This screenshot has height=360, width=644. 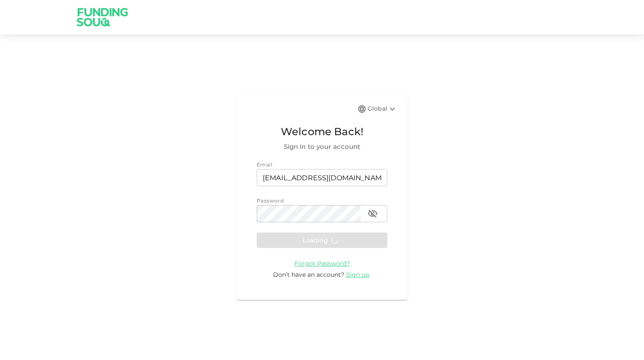 I want to click on span: Forgot Password?, so click(x=322, y=263).